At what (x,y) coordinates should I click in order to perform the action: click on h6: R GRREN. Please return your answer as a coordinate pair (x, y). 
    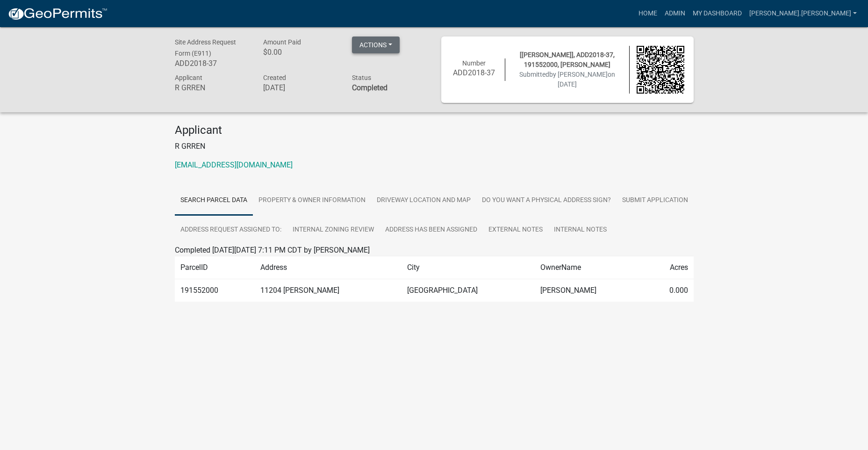
    Looking at the image, I should click on (212, 87).